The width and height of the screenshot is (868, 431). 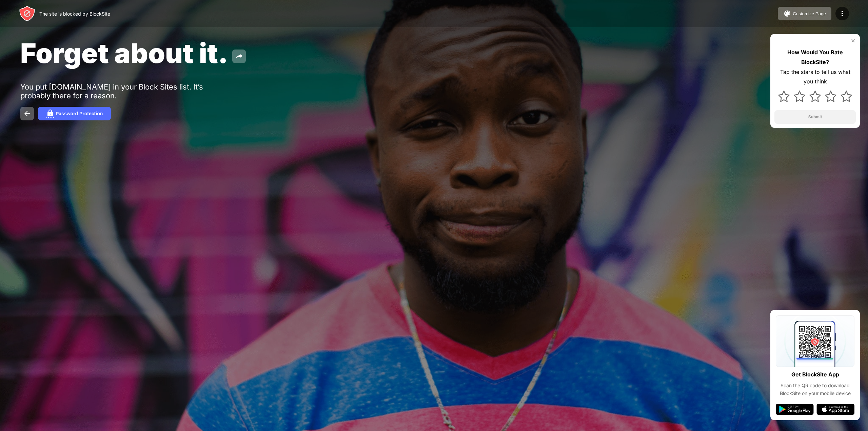 I want to click on img: header-logo.svg, so click(x=27, y=13).